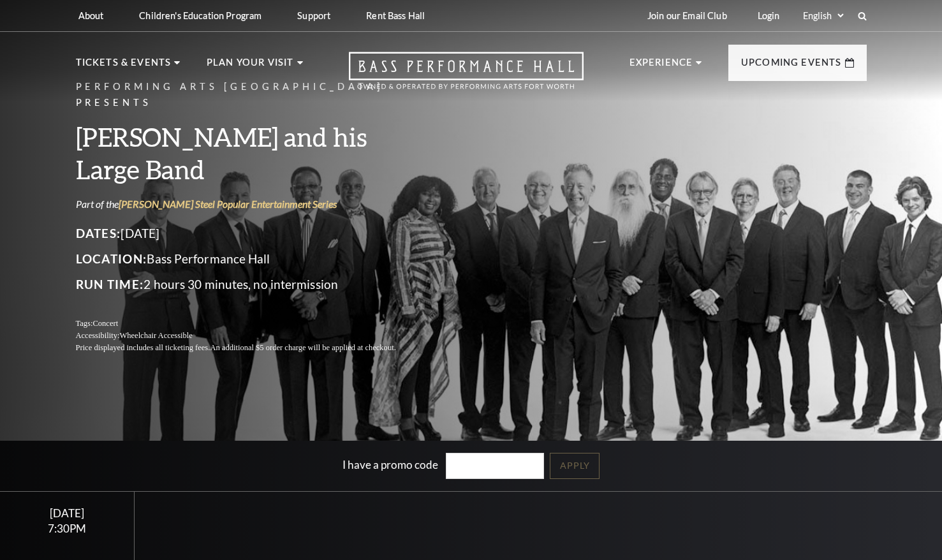 The height and width of the screenshot is (560, 942). Describe the element at coordinates (823, 16) in the screenshot. I see `select: Select:` at that location.